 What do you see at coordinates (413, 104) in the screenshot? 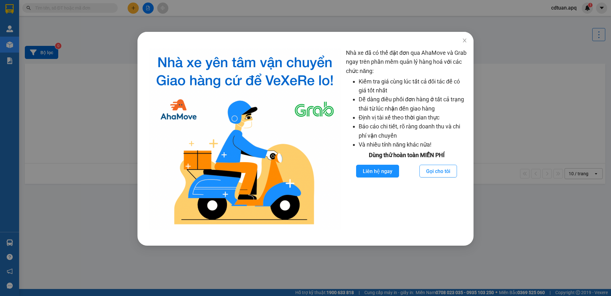
I see `li: Dễ dàng điều phối đơn hàng ở tất cả trạng thái từ lúc nhận đến giao hàng` at bounding box center [413, 104].